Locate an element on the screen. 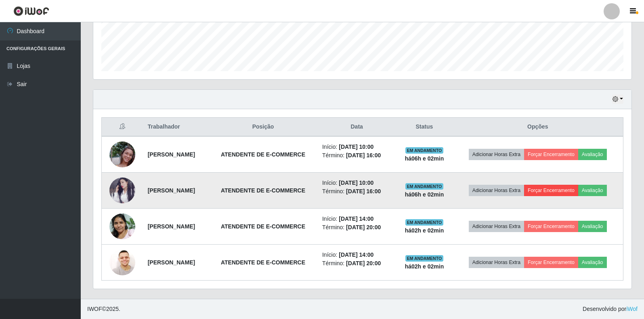 The width and height of the screenshot is (644, 319). th: Opções is located at coordinates (538, 127).